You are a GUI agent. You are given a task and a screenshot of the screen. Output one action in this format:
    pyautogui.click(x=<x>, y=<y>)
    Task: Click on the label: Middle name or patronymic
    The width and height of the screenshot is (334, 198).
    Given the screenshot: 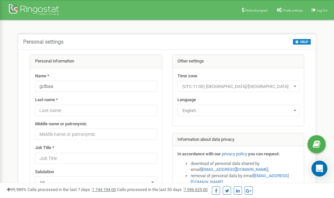 What is the action you would take?
    pyautogui.click(x=61, y=124)
    